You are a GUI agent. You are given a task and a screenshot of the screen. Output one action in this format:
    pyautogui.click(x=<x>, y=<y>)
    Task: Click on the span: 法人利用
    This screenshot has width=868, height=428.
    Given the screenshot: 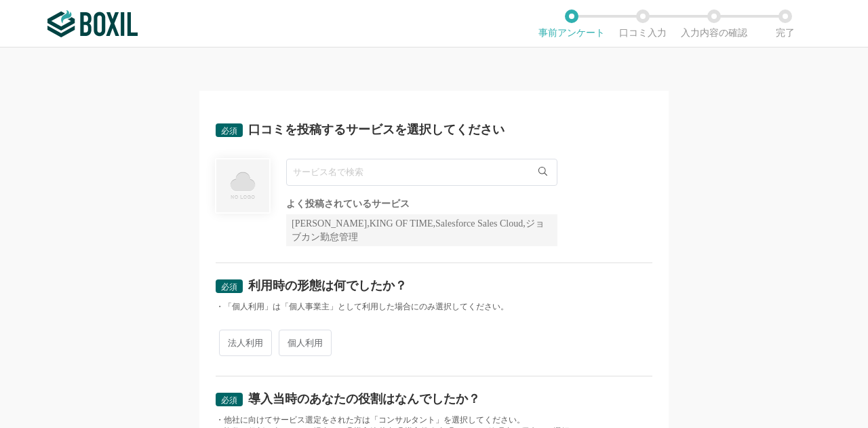 What is the action you would take?
    pyautogui.click(x=245, y=343)
    